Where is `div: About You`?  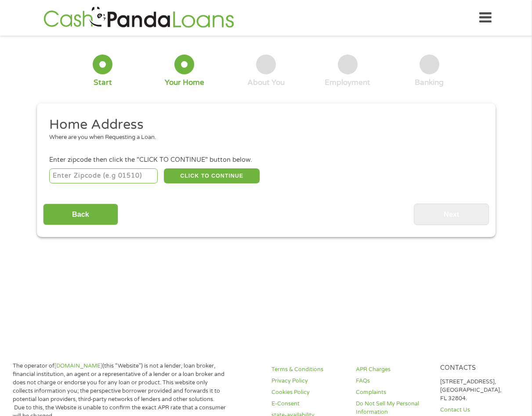 div: About You is located at coordinates (266, 83).